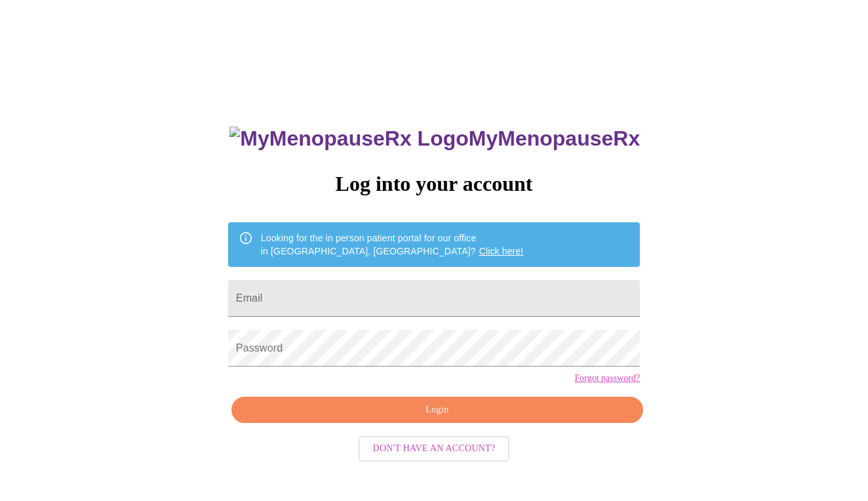  I want to click on span: Login, so click(437, 410).